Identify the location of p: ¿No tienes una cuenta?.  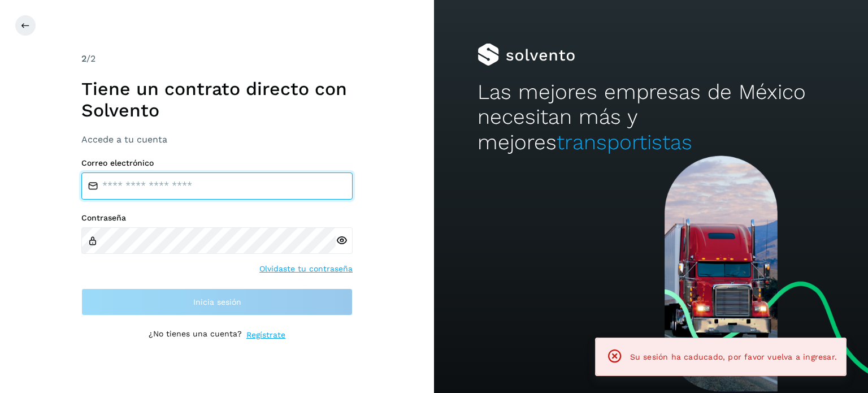
(195, 335).